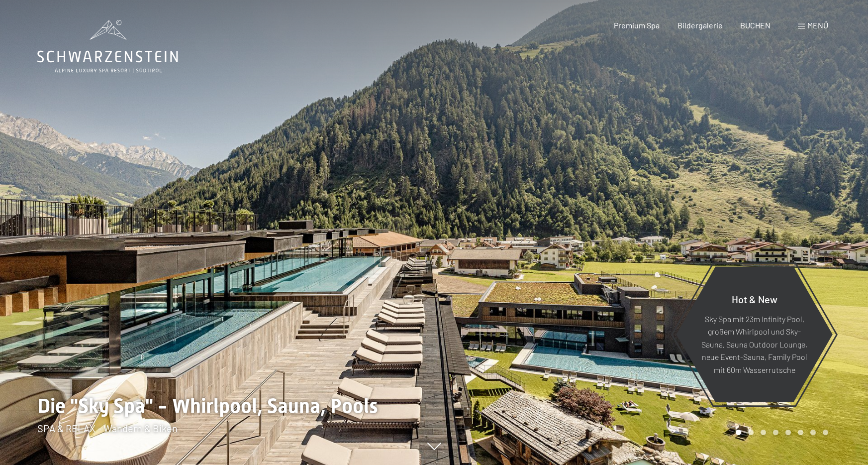  Describe the element at coordinates (636, 25) in the screenshot. I see `span: Premium Spa` at that location.